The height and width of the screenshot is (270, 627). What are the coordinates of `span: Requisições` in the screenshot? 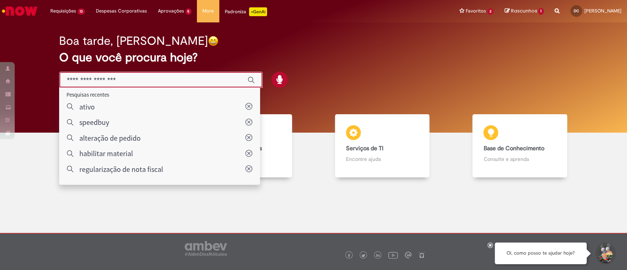 It's located at (63, 11).